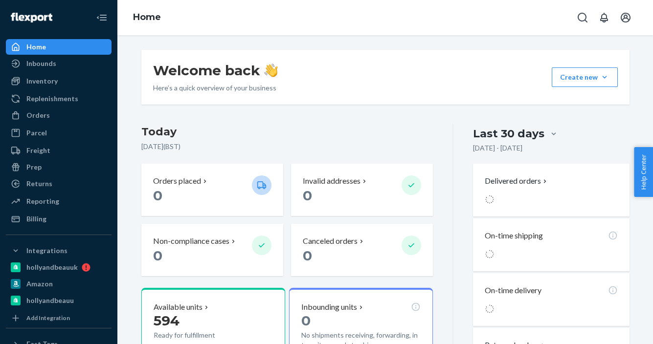 The width and height of the screenshot is (653, 344). What do you see at coordinates (59, 219) in the screenshot?
I see `a: Billing` at bounding box center [59, 219].